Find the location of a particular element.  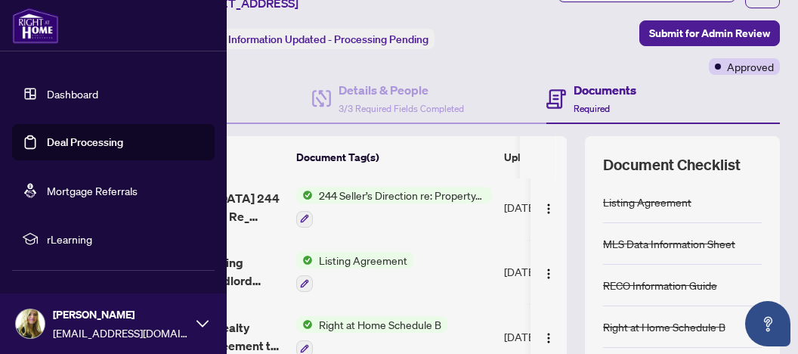

span: Approved is located at coordinates (750, 66).